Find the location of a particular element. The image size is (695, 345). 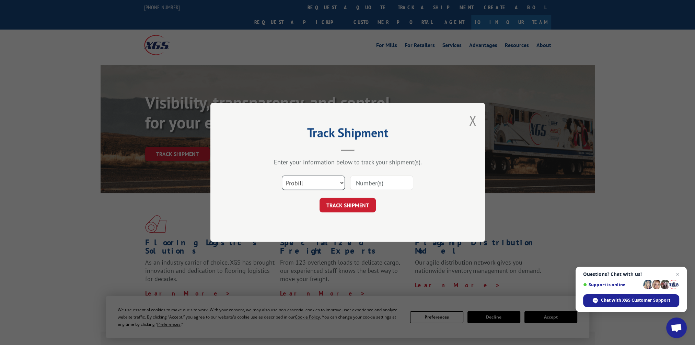

input: Number(s) is located at coordinates (382, 183).